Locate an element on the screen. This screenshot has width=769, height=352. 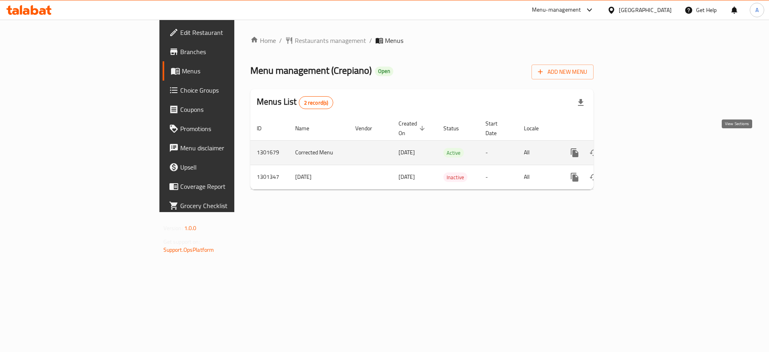
a: Coverage Report is located at coordinates (225, 186).